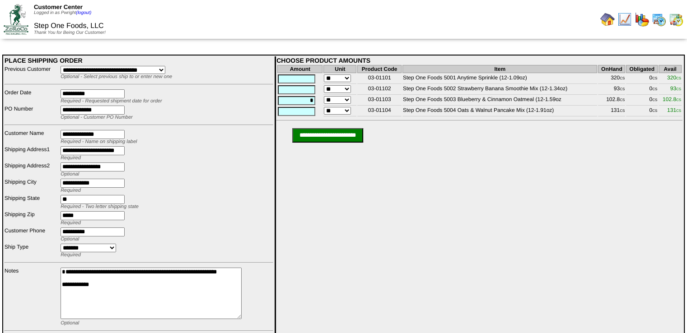 Image resolution: width=687 pixels, height=333 pixels. I want to click on td: 03-01101, so click(379, 79).